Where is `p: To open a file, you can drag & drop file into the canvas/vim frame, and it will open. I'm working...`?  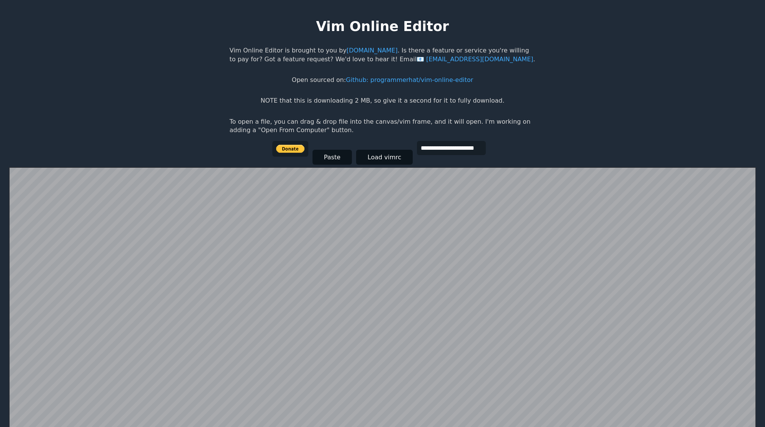
p: To open a file, you can drag & drop file into the canvas/vim frame, and it will open. I'm working... is located at coordinates (383, 126).